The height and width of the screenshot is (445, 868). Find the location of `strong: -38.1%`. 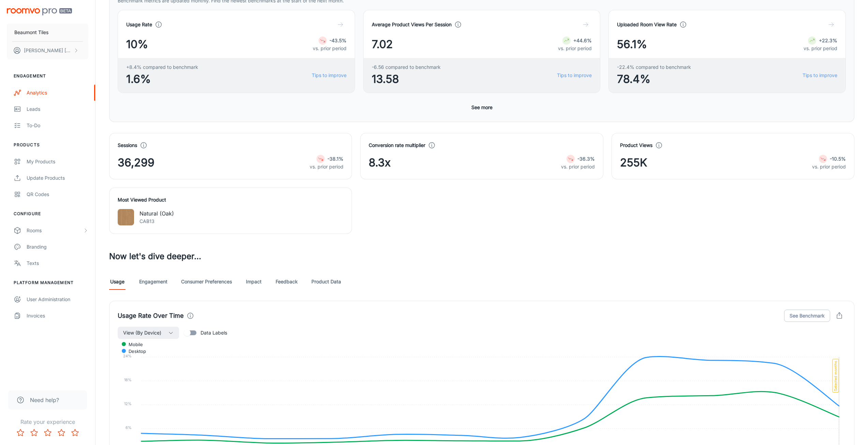

strong: -38.1% is located at coordinates (335, 159).